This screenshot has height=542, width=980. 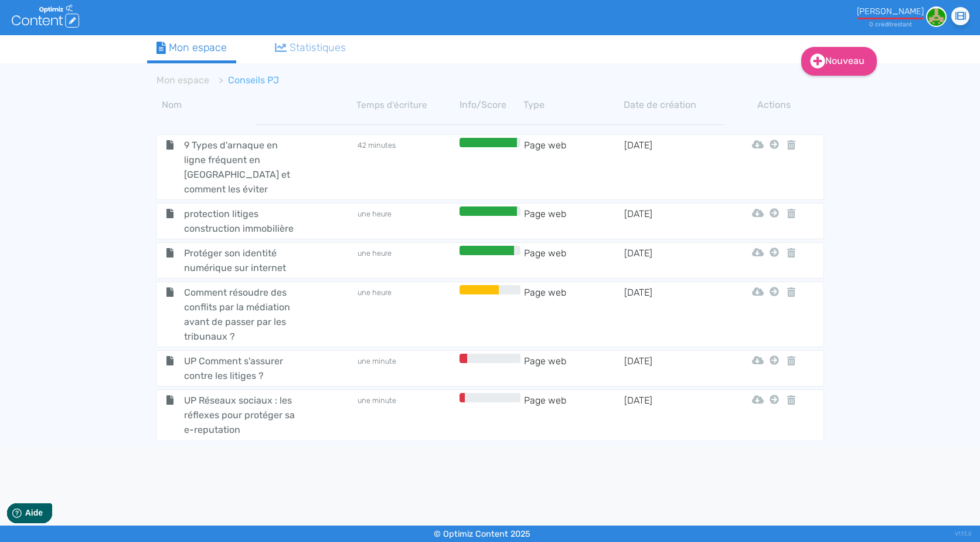 What do you see at coordinates (890, 24) in the screenshot?
I see `small: 0 crédit restant` at bounding box center [890, 24].